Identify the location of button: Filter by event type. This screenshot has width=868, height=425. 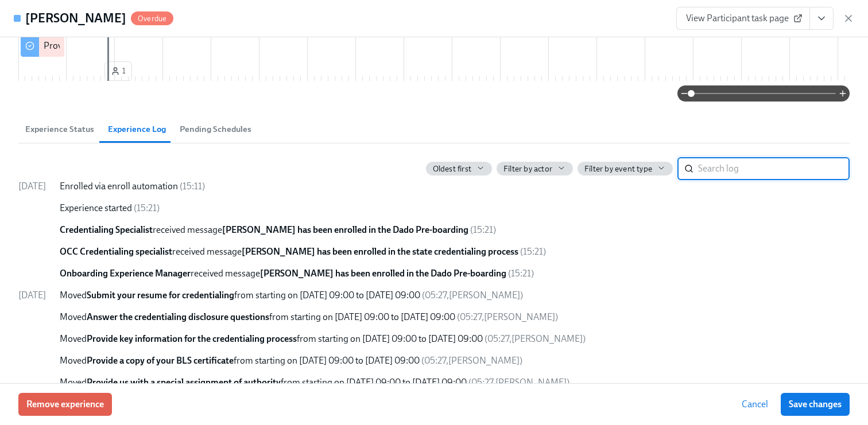
(625, 169).